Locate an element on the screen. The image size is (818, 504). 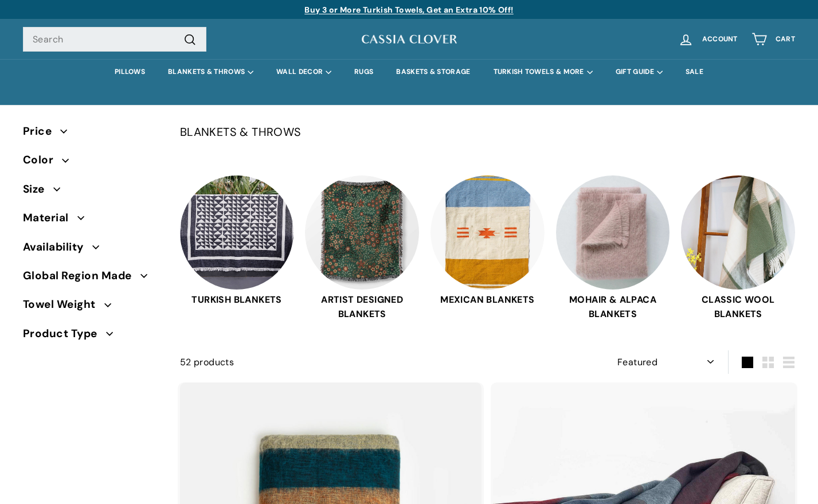
summary: TURKISH TOWELS & MORE is located at coordinates (543, 72).